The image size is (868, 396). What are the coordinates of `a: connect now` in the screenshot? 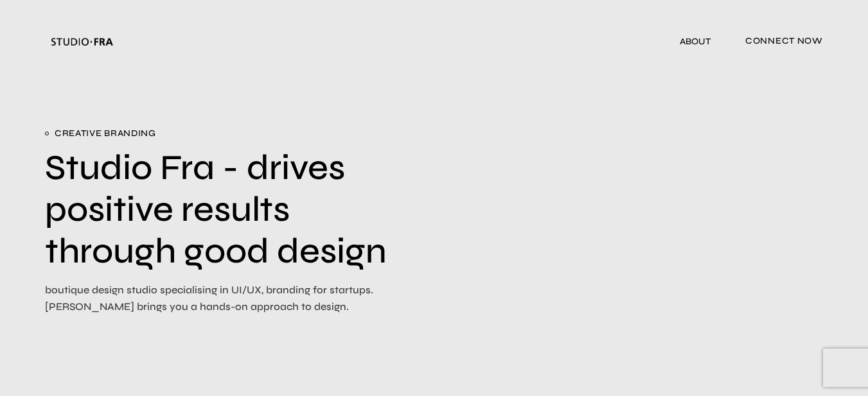 It's located at (784, 42).